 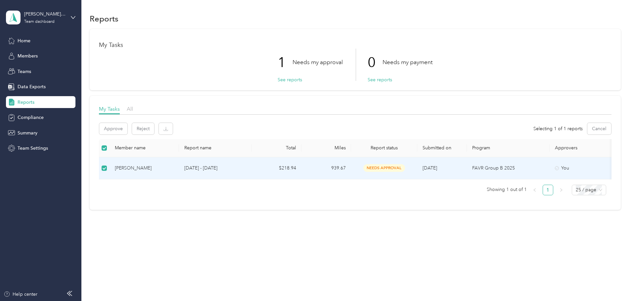 I want to click on p: FAVR Group B 2025, so click(x=508, y=168).